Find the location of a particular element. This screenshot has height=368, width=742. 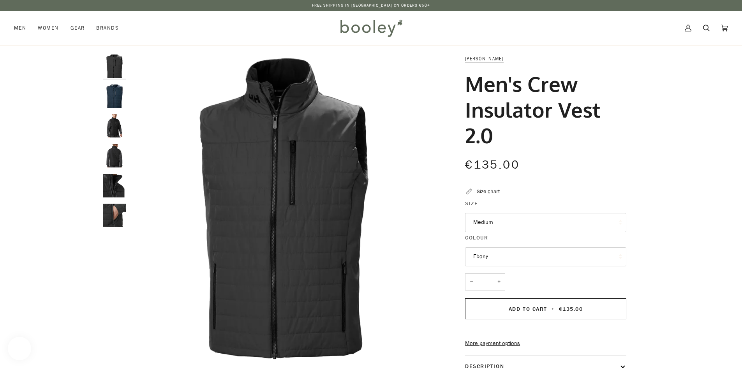

div: Men is located at coordinates (23, 28).